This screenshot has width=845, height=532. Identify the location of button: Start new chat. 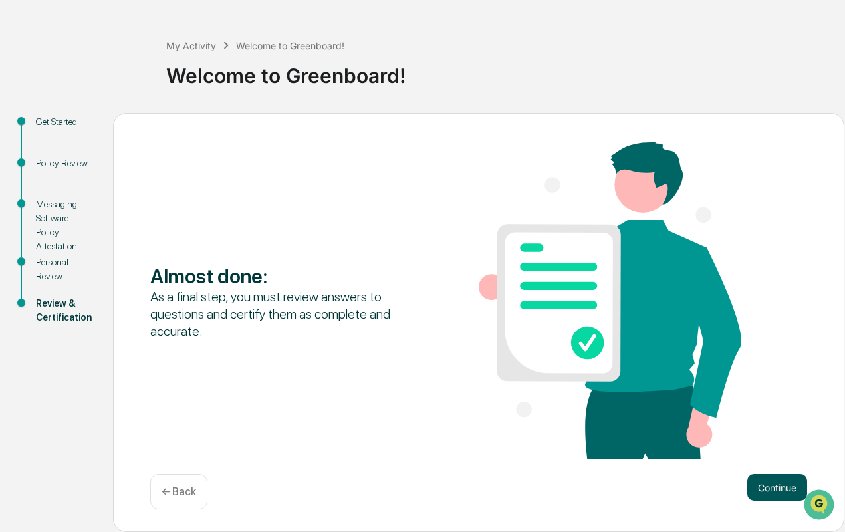
(234, 114).